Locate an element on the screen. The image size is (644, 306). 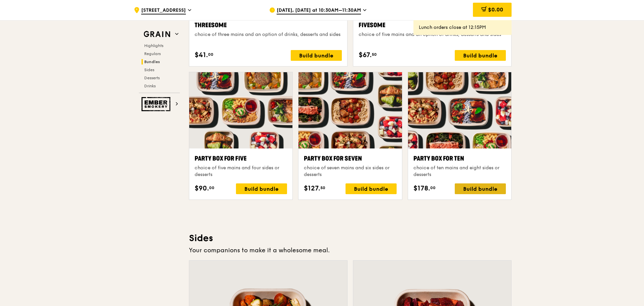
h3: Sides is located at coordinates (350, 238).